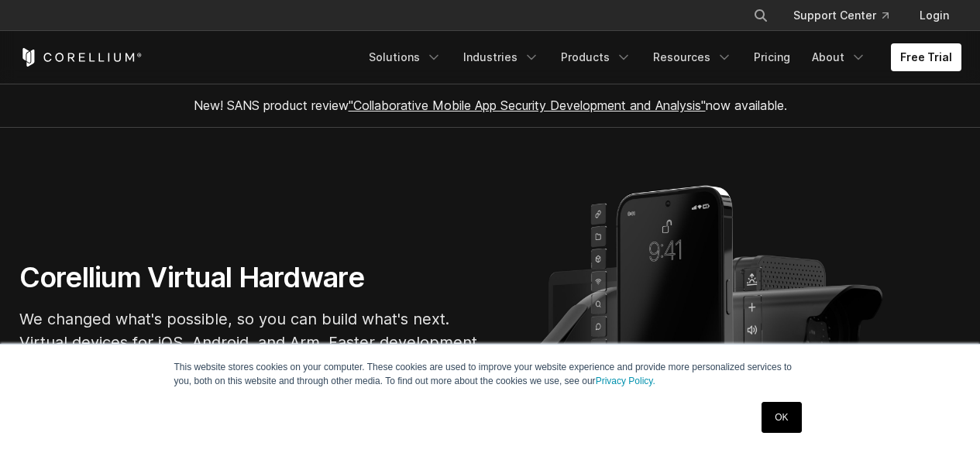 The width and height of the screenshot is (980, 453). What do you see at coordinates (252, 277) in the screenshot?
I see `h1: Corellium Virtual Hardware` at bounding box center [252, 277].